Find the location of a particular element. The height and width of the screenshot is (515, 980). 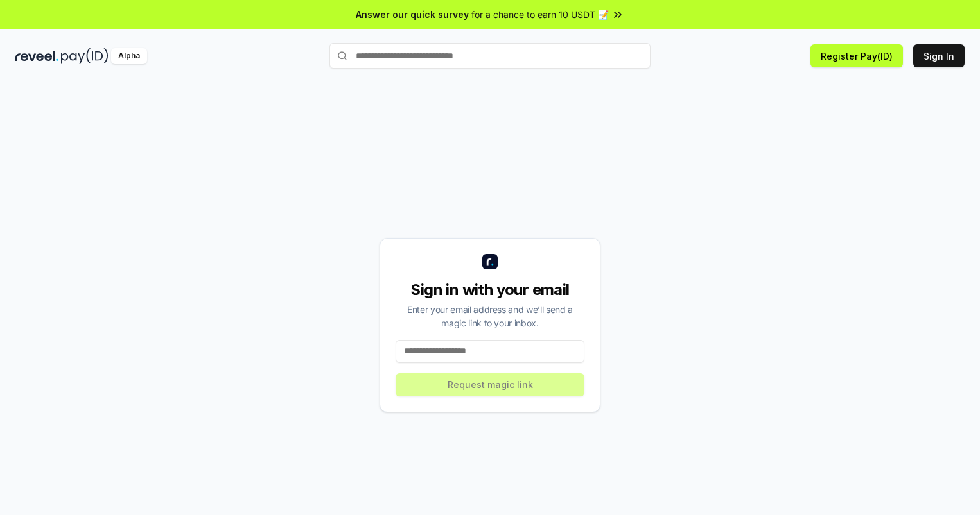

button: Register Pay(ID) is located at coordinates (857, 56).